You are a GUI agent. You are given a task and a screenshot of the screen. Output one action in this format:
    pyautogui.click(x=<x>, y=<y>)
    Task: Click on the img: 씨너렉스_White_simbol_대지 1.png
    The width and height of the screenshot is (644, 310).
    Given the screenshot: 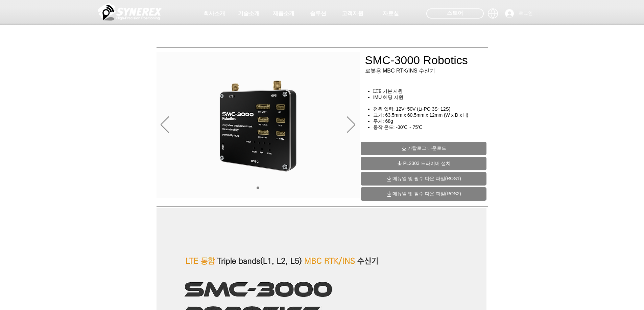 What is the action you would take?
    pyautogui.click(x=130, y=12)
    